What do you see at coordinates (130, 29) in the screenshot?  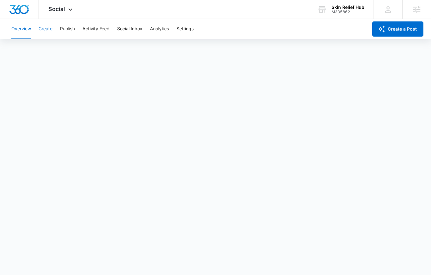 I see `button: Social Inbox` at bounding box center [130, 29].